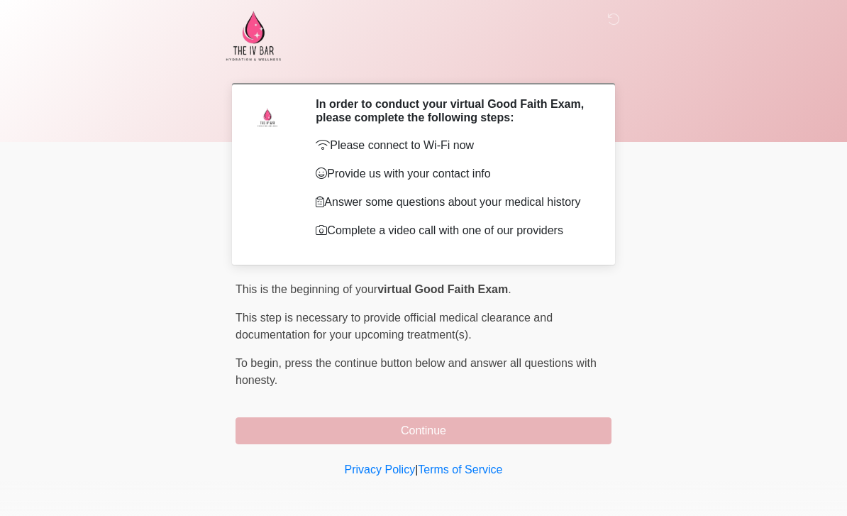 This screenshot has width=847, height=516. What do you see at coordinates (453, 111) in the screenshot?
I see `h2: In order to conduct your virtual Good Faith Exam, please complete the following steps:` at bounding box center [453, 111].